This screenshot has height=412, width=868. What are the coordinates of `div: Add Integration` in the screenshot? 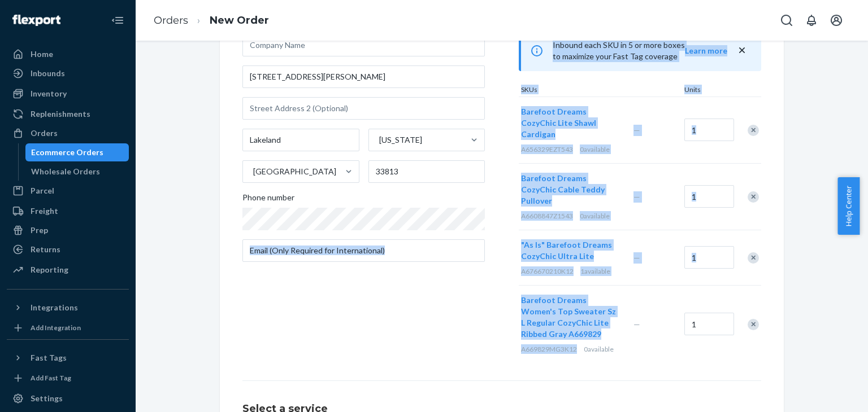 It's located at (55, 327).